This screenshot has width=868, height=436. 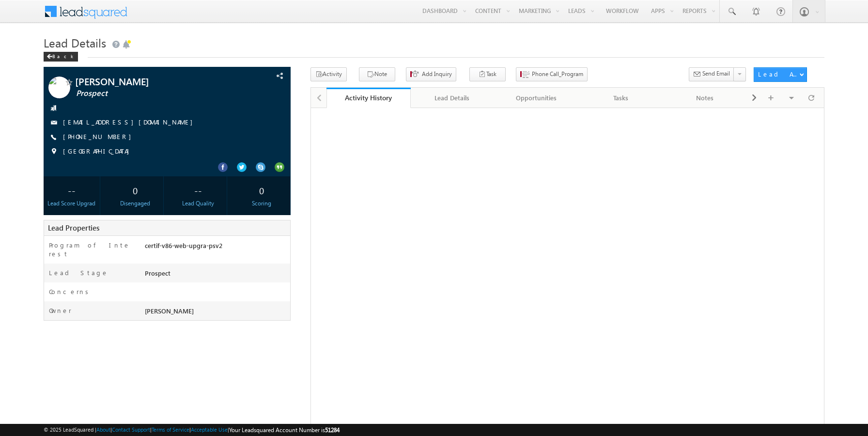 I want to click on a: About, so click(x=103, y=429).